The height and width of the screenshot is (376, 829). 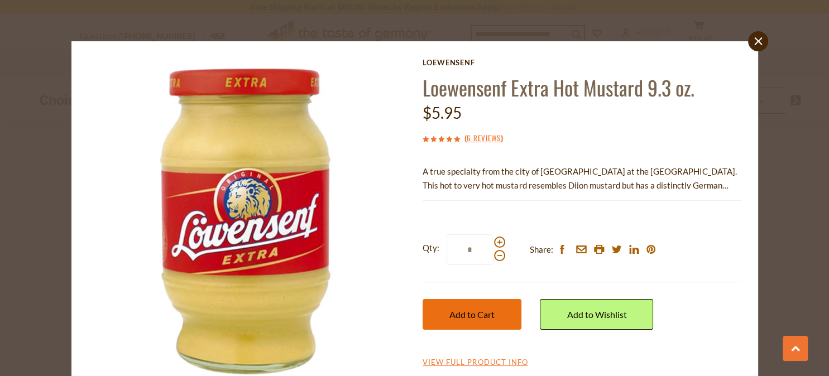 I want to click on a: Loewensenf Extra Hot Mustard 9.3 oz., so click(x=558, y=87).